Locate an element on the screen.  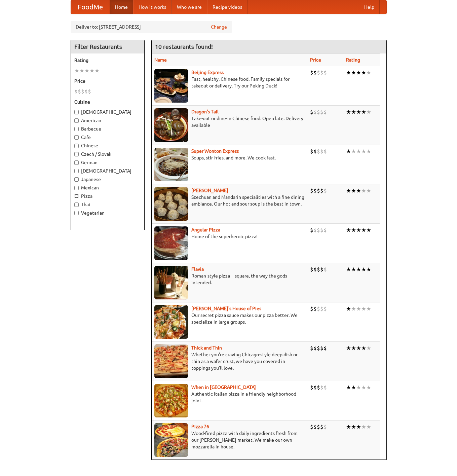
label: Japanese is located at coordinates (108, 179).